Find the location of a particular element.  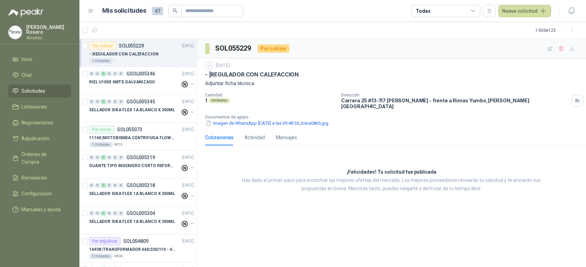

img: Logo peakr is located at coordinates (26, 12).